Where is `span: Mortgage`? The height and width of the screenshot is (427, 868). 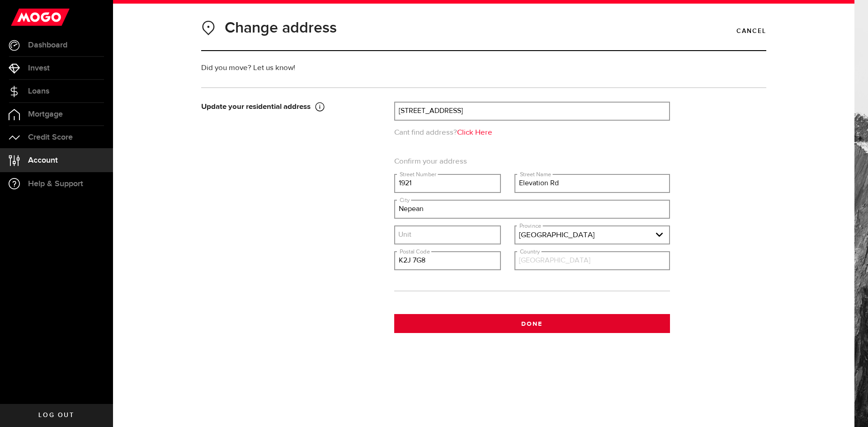 span: Mortgage is located at coordinates (45, 114).